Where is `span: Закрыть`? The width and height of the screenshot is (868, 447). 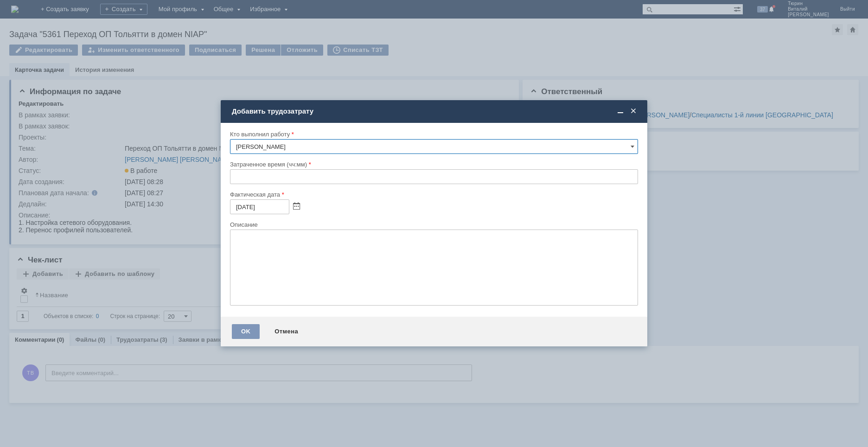
span: Закрыть is located at coordinates (633, 111).